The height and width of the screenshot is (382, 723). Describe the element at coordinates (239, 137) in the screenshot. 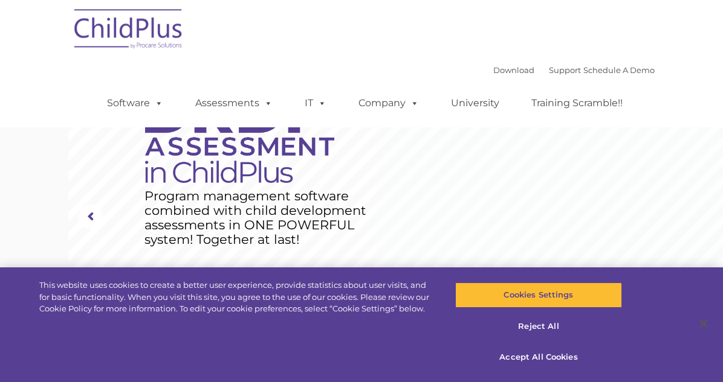

I see `img: DRDP Assessment in ChildPlus` at that location.